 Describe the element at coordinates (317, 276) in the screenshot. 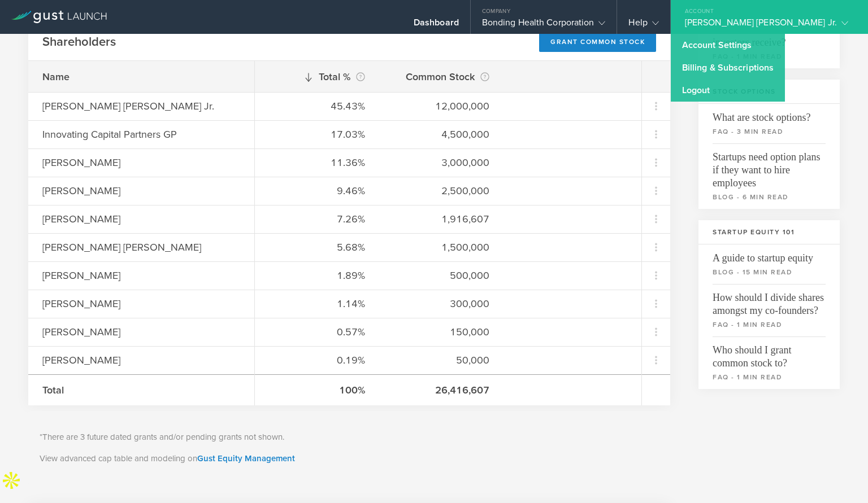

I see `div: 1.89%` at that location.